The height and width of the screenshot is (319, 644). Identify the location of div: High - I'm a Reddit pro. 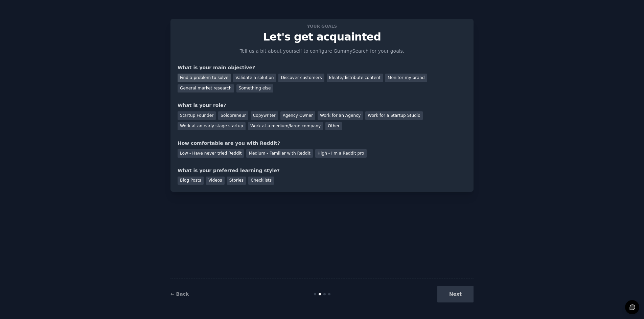
(340, 154).